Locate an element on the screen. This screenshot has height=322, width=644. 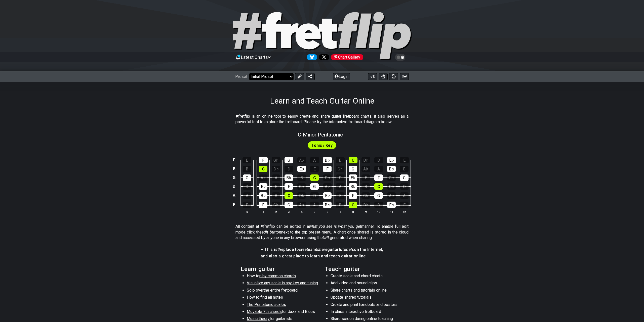
h2: Learn guitar is located at coordinates (280, 269).